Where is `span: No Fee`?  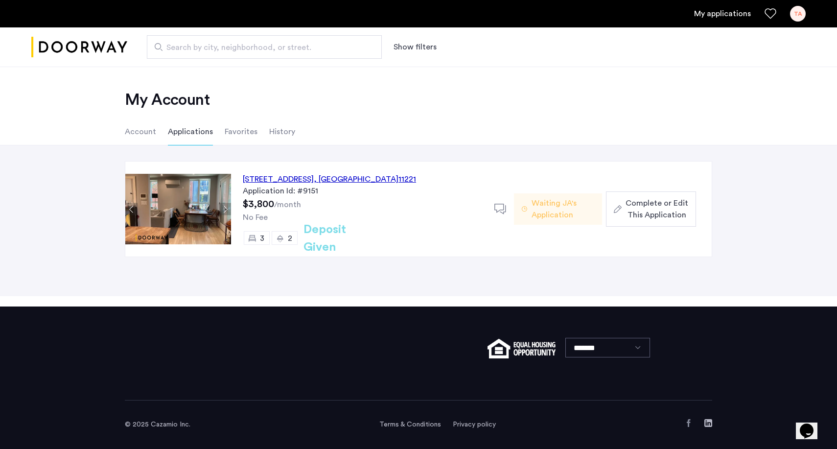 span: No Fee is located at coordinates (255, 217).